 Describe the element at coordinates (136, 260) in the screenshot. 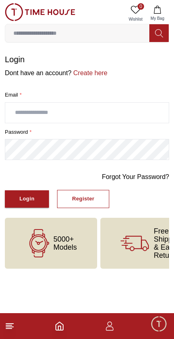

I see `div: Request a callback` at that location.